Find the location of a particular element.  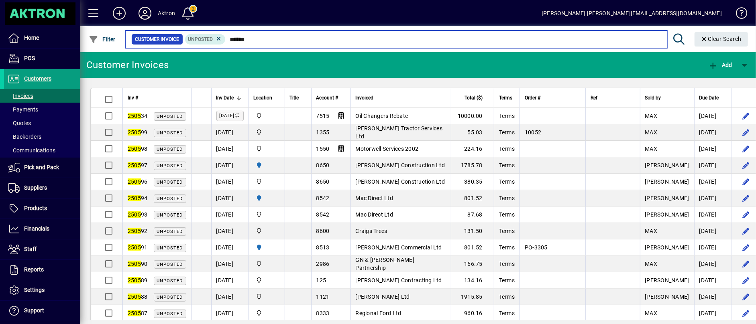

a: Payments is located at coordinates (42, 110).